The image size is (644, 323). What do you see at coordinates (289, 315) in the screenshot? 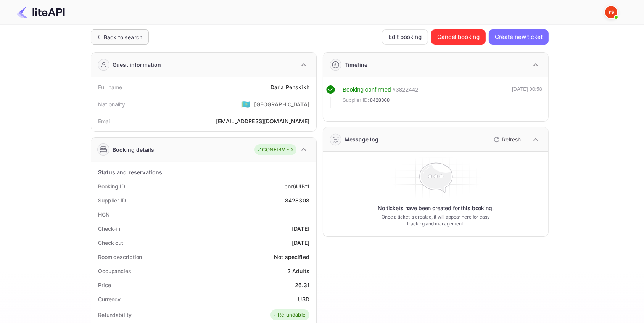
I see `div: Refundable` at bounding box center [289, 315].